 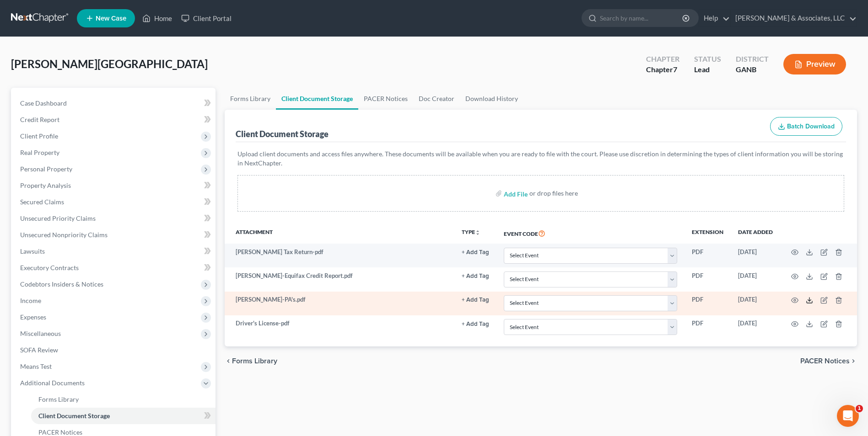 I want to click on span: 7, so click(x=674, y=69).